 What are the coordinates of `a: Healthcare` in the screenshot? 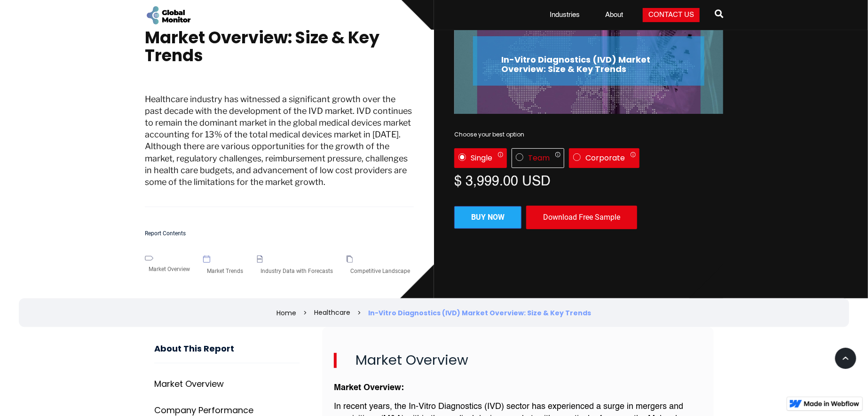 It's located at (333, 312).